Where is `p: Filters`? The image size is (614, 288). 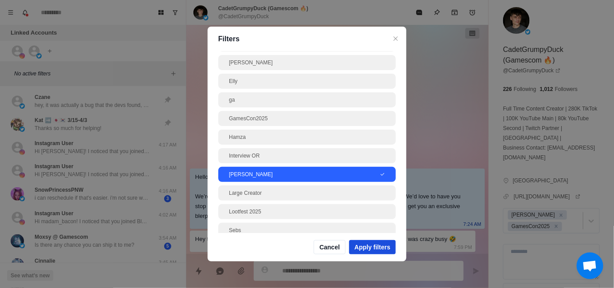 p: Filters is located at coordinates (307, 39).